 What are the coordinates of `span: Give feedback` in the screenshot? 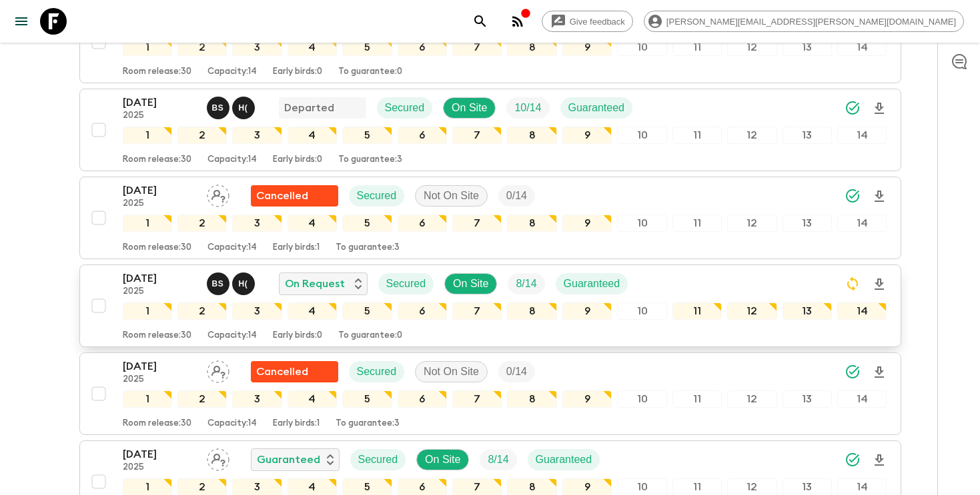 It's located at (597, 21).